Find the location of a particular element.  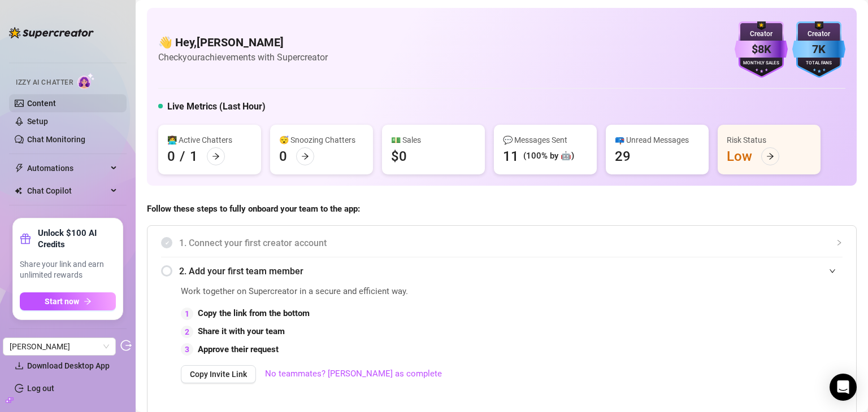

div: 👩‍💻 Active Chatters is located at coordinates (210, 140).